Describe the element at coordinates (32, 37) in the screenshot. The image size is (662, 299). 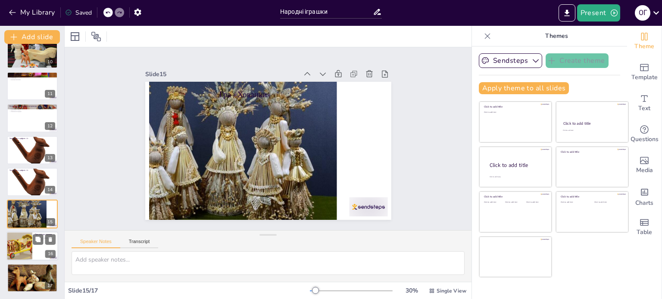
I see `button: Add slide` at that location.